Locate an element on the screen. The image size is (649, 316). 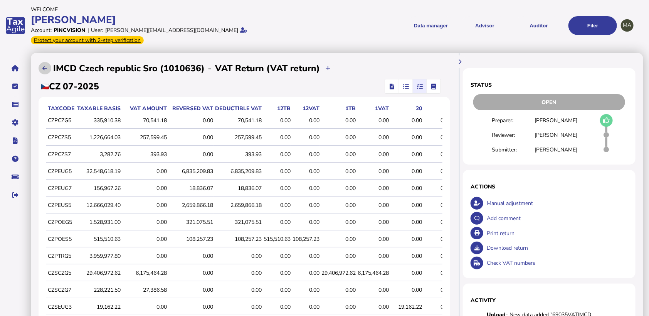
button: Data manager is located at coordinates (15, 104).